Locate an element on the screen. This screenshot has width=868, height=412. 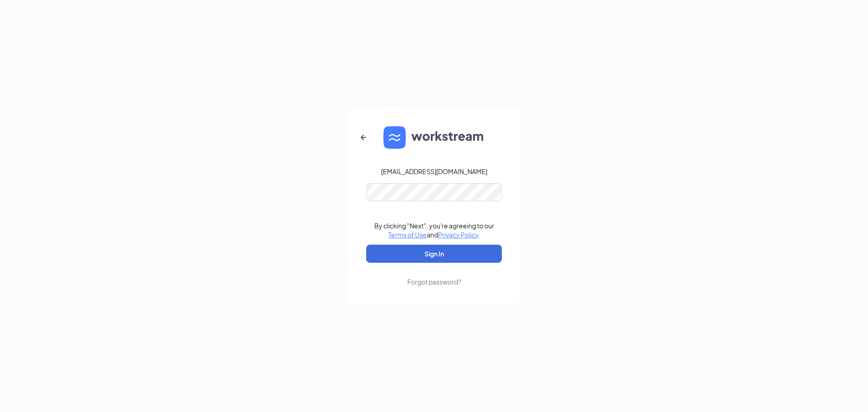
div: Forgot password? is located at coordinates (434, 282).